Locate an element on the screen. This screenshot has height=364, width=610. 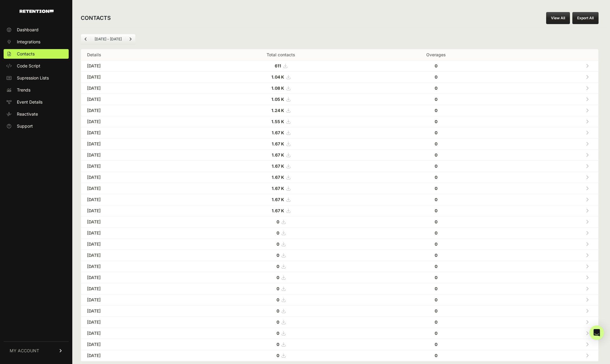
th: Details is located at coordinates (137, 55).